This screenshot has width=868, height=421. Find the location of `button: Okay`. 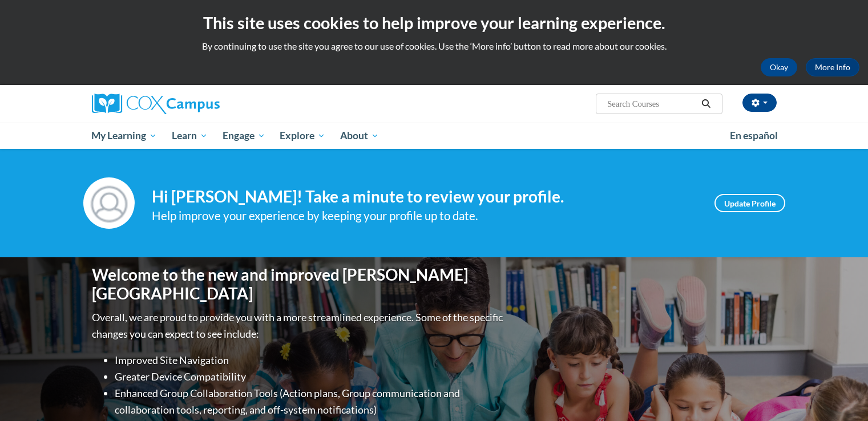

button: Okay is located at coordinates (779, 67).